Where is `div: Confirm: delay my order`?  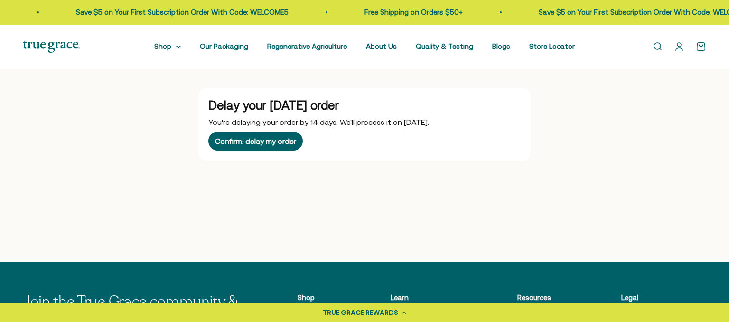
div: Confirm: delay my order is located at coordinates (255, 141).